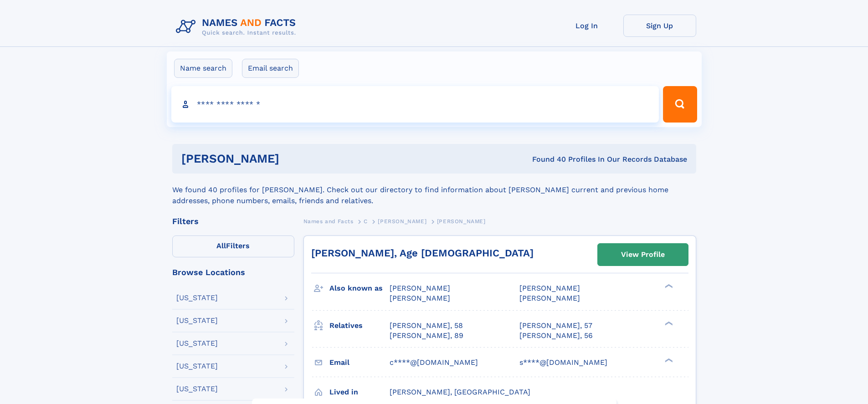 The width and height of the screenshot is (868, 404). Describe the element at coordinates (360, 363) in the screenshot. I see `h3: Email` at that location.